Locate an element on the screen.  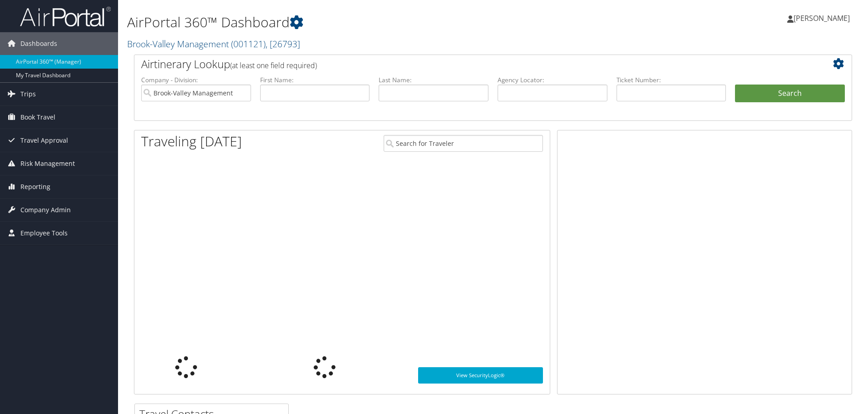
label: First Name: is located at coordinates (315, 80).